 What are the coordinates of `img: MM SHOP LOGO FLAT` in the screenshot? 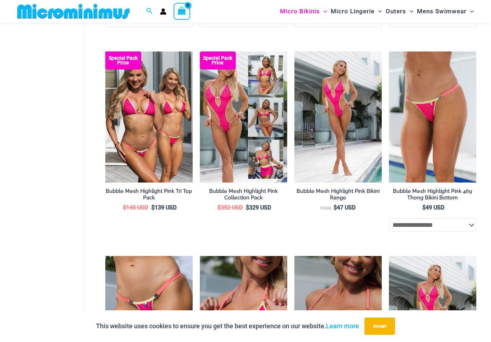 It's located at (73, 11).